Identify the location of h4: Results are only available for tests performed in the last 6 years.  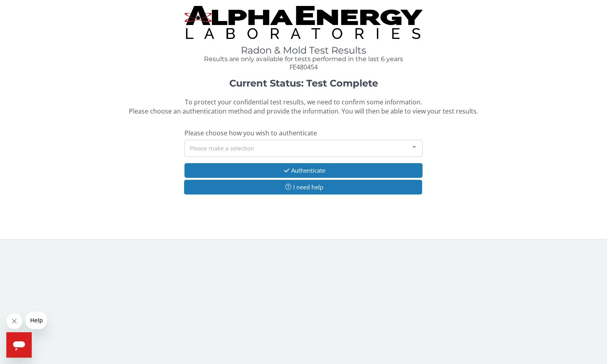
(303, 59).